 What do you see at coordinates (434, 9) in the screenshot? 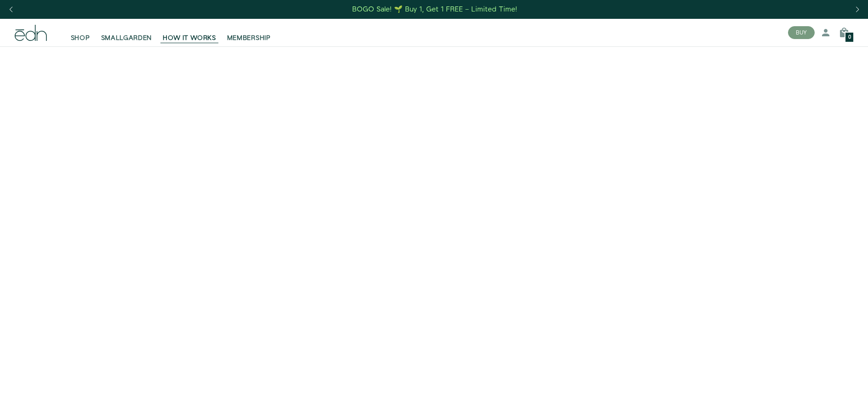
I see `div: BOGO Sale! 🌱 Buy 1, Get 1 FREE – Limited Time!` at bounding box center [434, 9].